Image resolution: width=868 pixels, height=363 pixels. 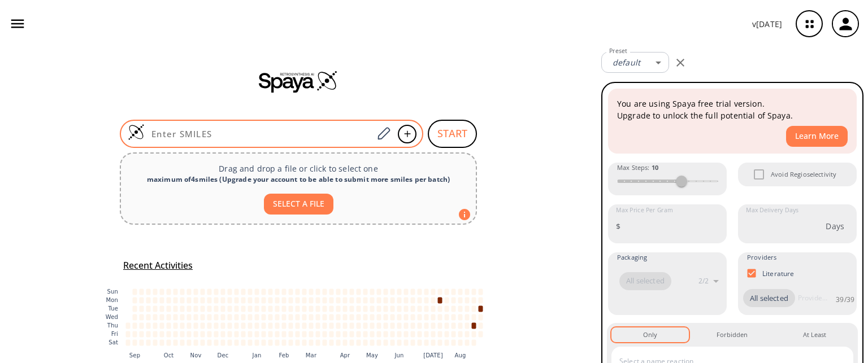 I want to click on p: 39 / 39, so click(x=845, y=299).